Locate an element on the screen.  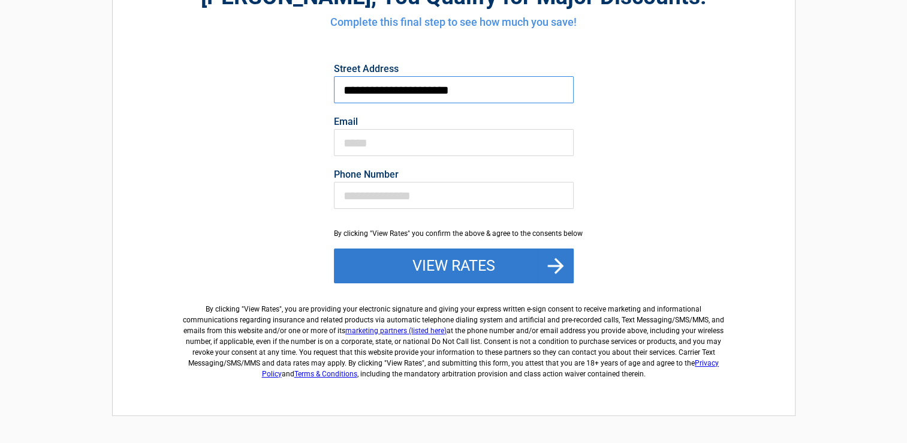
label: Email is located at coordinates (454, 122).